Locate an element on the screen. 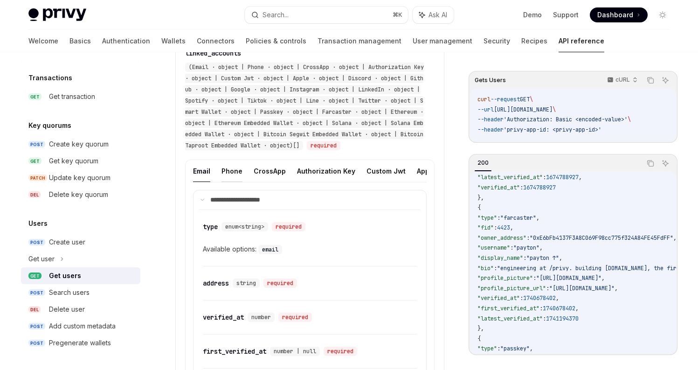  span: "type" is located at coordinates (487, 218).